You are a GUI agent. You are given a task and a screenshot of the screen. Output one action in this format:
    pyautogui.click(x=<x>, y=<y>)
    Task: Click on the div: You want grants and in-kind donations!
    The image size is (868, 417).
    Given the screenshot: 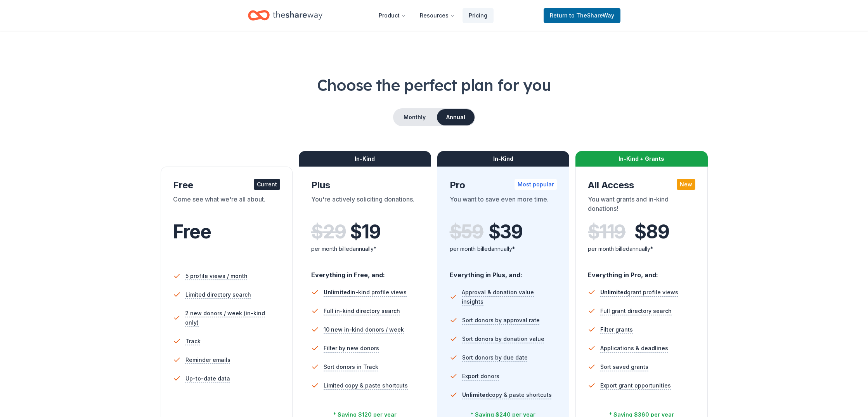 What is the action you would take?
    pyautogui.click(x=641, y=206)
    